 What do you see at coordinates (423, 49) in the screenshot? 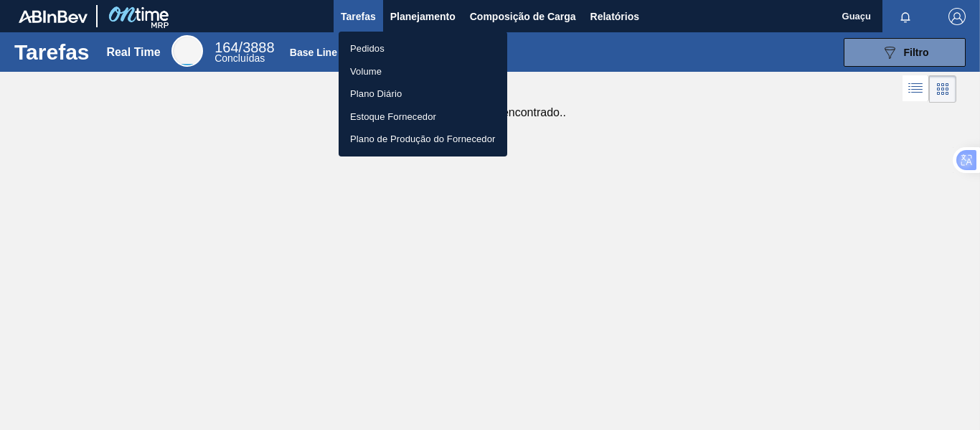
I see `li: Pedidos` at bounding box center [423, 49].